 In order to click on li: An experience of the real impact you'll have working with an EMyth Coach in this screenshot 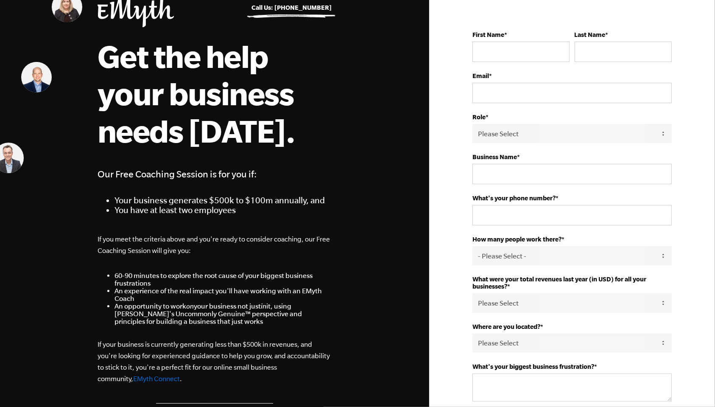, I will do `click(223, 294)`.